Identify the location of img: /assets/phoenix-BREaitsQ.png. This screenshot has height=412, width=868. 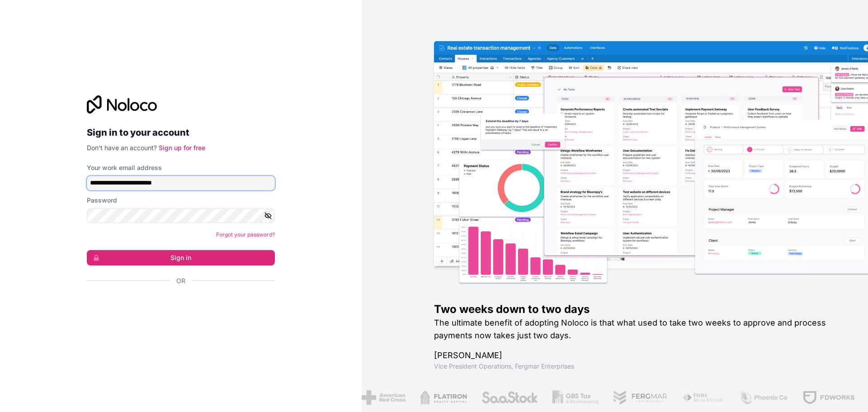
(763, 397).